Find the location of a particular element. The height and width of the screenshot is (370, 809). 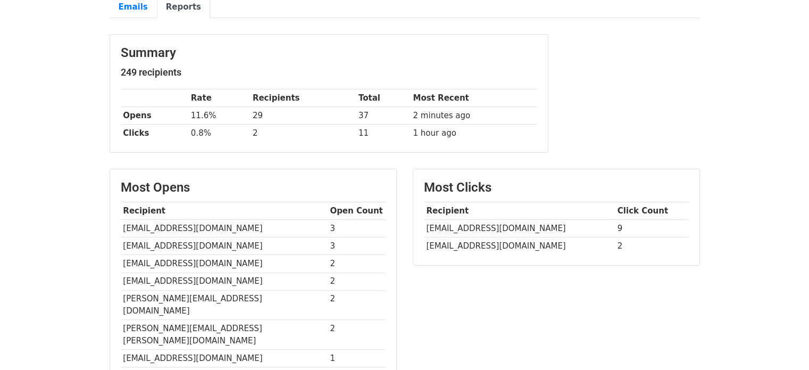

td: 11.6% is located at coordinates (219, 115).